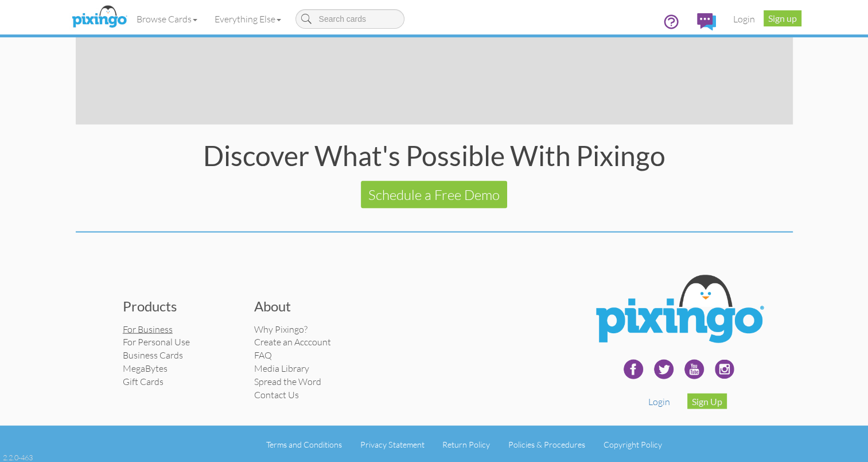 The image size is (868, 462). I want to click on a: MegaBytes, so click(145, 368).